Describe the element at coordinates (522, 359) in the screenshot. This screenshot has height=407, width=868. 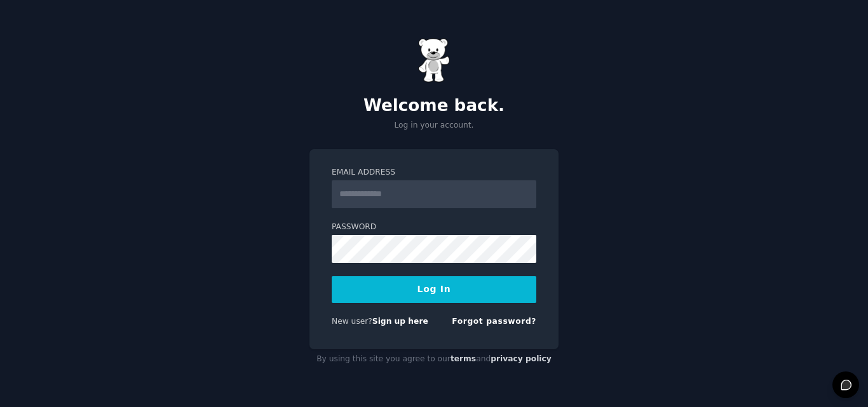
I see `a: privacy policy` at that location.